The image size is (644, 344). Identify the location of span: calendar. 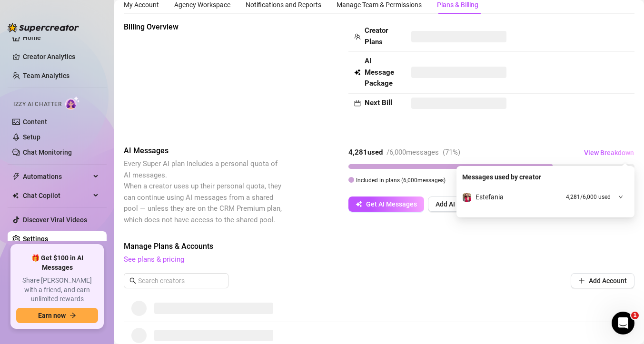
(358, 103).